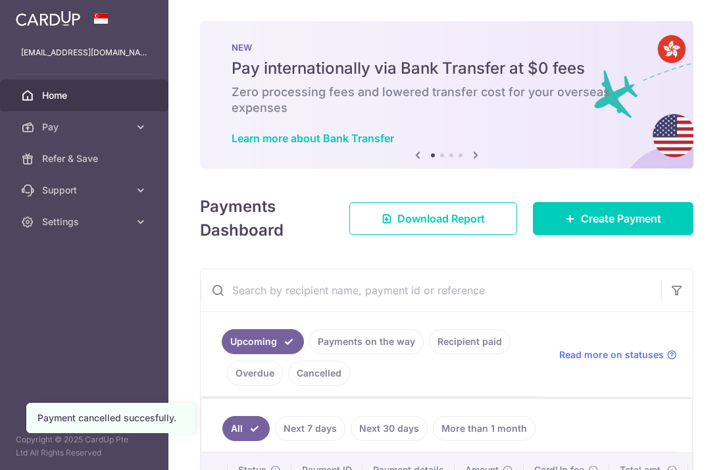  Describe the element at coordinates (621, 219) in the screenshot. I see `span: Create Payment` at that location.